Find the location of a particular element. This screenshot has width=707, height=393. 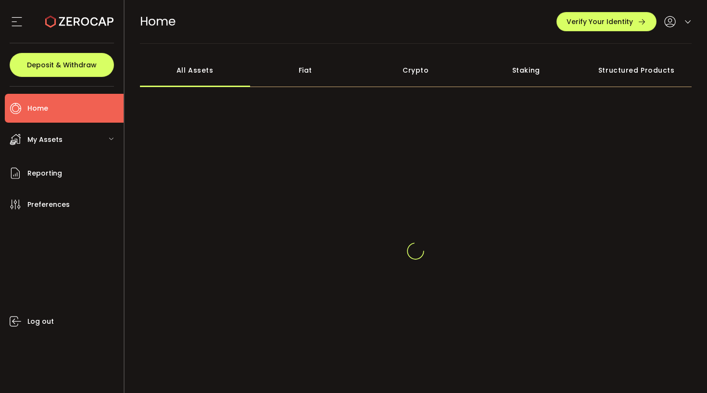

div: Crypto is located at coordinates (416, 70).